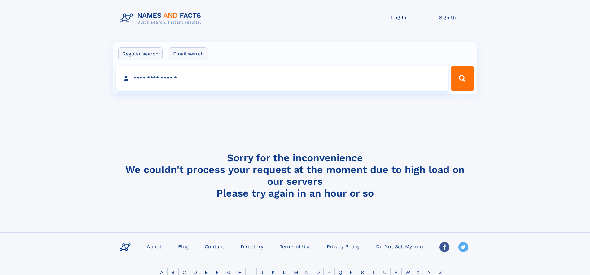  I want to click on img: Twitter, so click(463, 247).